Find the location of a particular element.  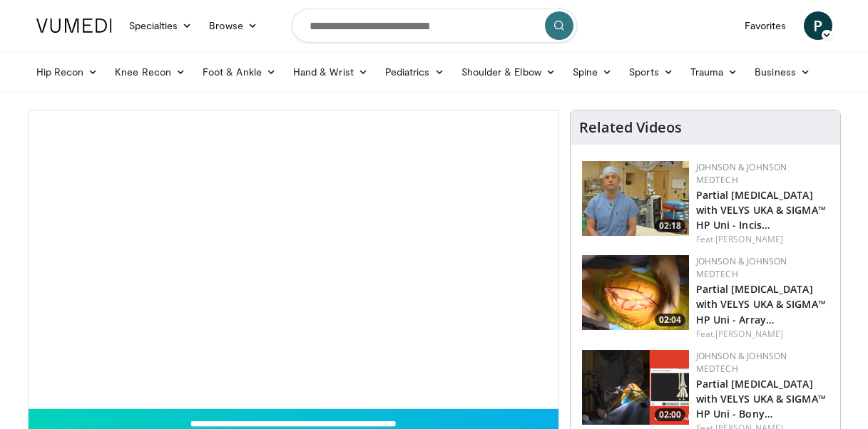

a: Trauma is located at coordinates (714, 72).